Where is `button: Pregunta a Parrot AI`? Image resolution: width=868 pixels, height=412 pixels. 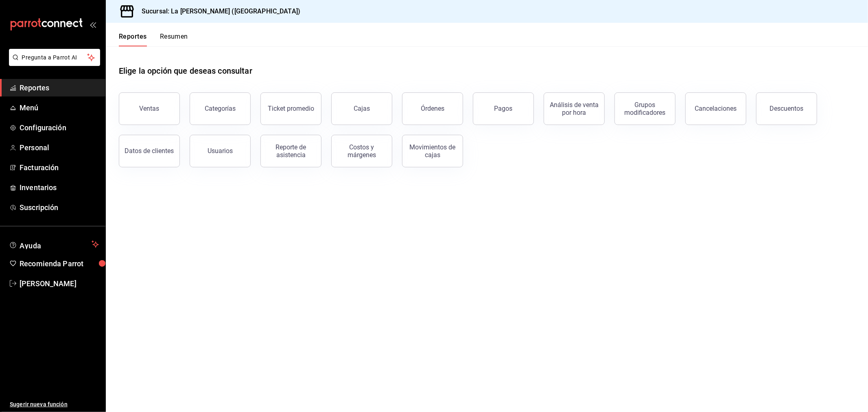
button: Pregunta a Parrot AI is located at coordinates (54, 57).